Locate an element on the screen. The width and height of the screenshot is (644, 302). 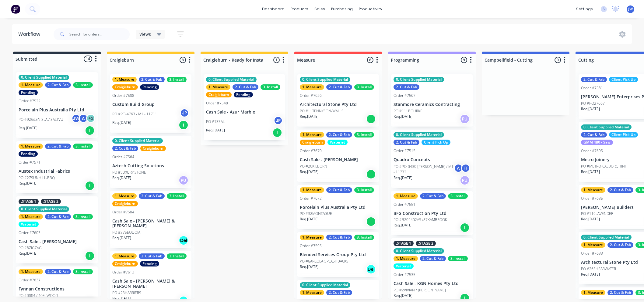
div: Order #7695 is located at coordinates (591, 151).